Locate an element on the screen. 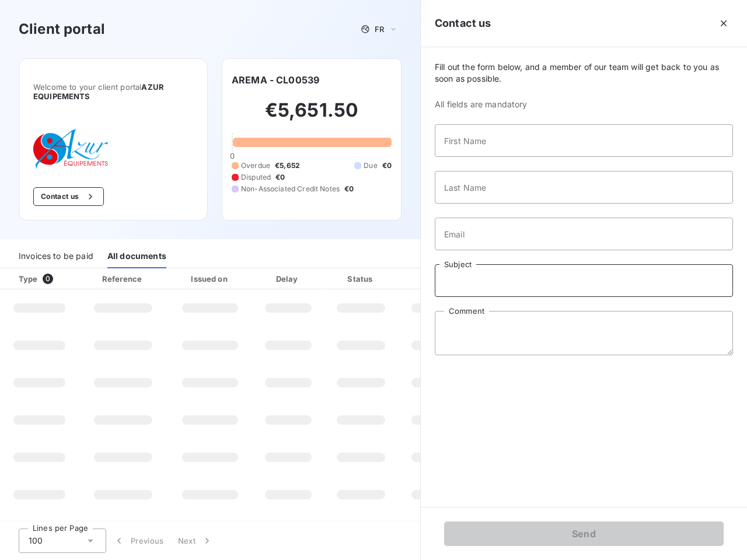 Image resolution: width=747 pixels, height=560 pixels. span: Overdue is located at coordinates (256, 166).